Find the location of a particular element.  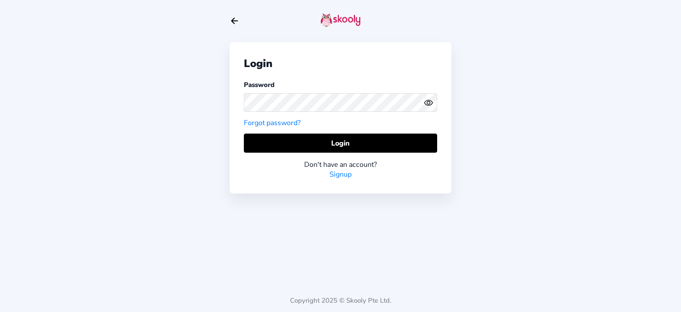

ion-icon: arrow back outline is located at coordinates (235, 21).